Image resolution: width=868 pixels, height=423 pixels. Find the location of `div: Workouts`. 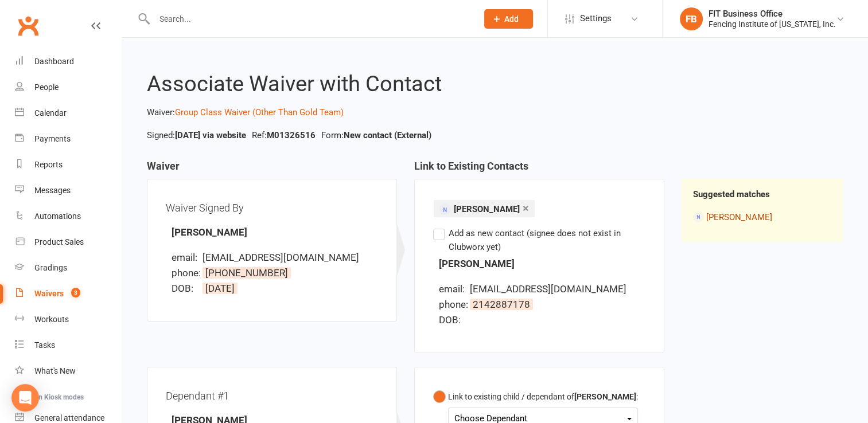

div: Workouts is located at coordinates (52, 319).